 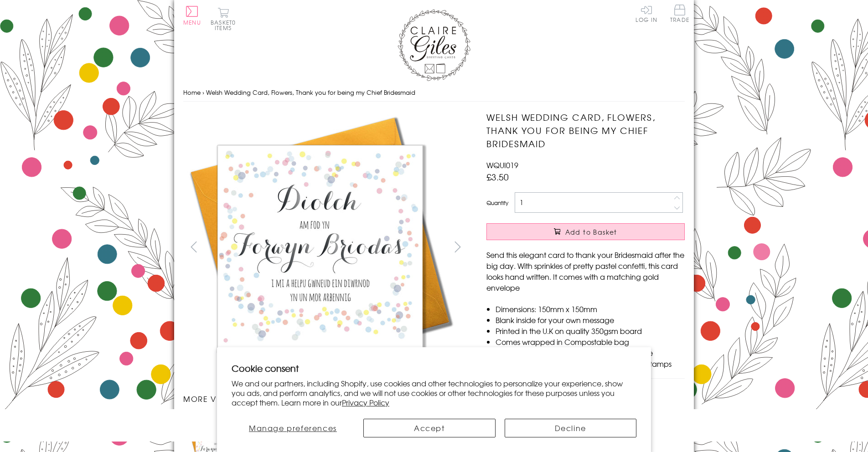 What do you see at coordinates (225, 25) in the screenshot?
I see `span: 0 items` at bounding box center [225, 25].